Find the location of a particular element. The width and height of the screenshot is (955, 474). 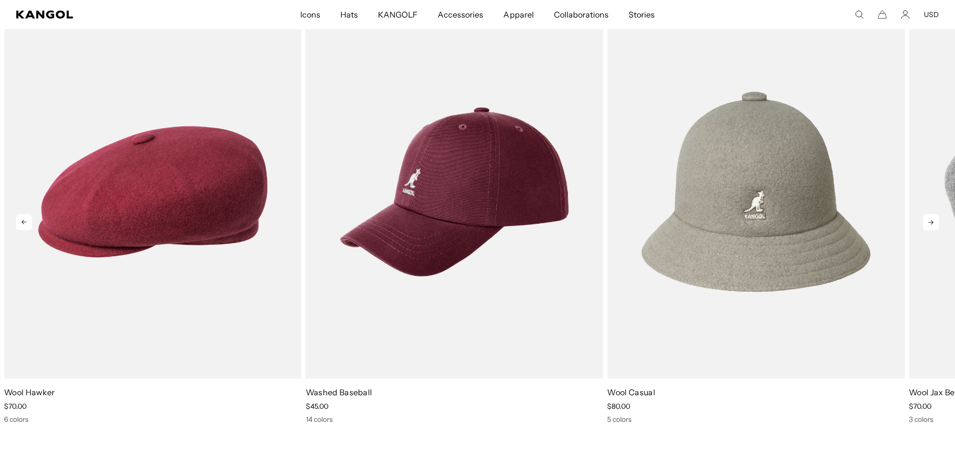

div: 6 colors is located at coordinates (153, 419).